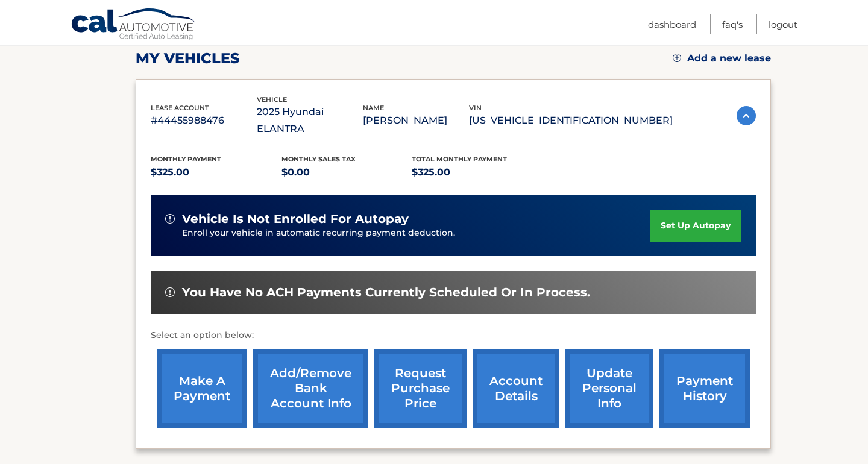  Describe the element at coordinates (721, 59) in the screenshot. I see `a: Add a new lease` at that location.